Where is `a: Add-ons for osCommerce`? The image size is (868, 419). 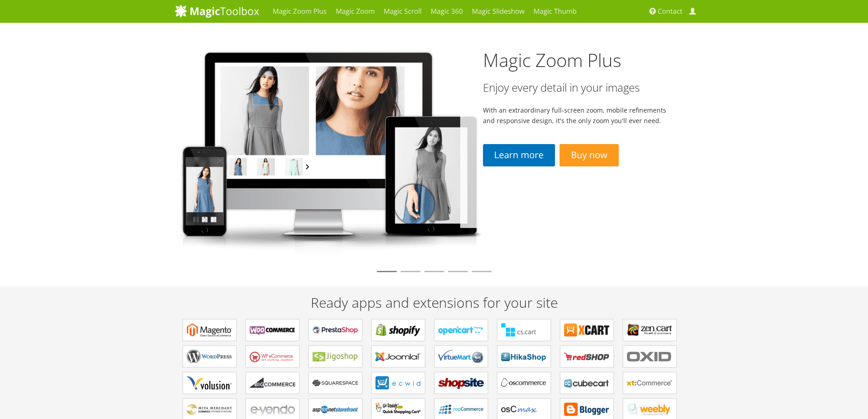 a: Add-ons for osCommerce is located at coordinates (523, 383).